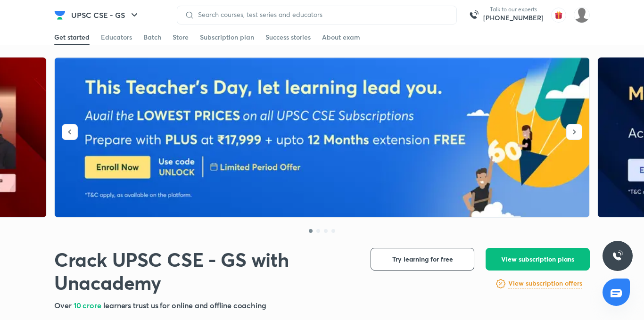  I want to click on div: Batch, so click(152, 38).